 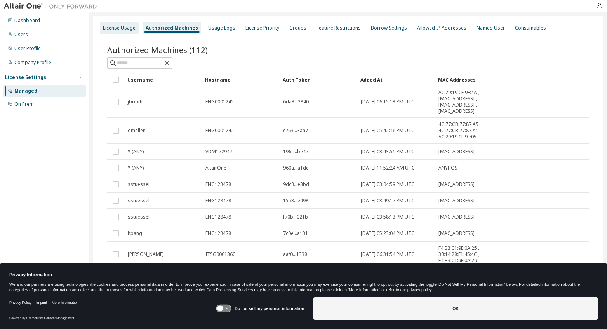 What do you see at coordinates (296, 168) in the screenshot?
I see `span: 960a...a1dc` at bounding box center [296, 168].